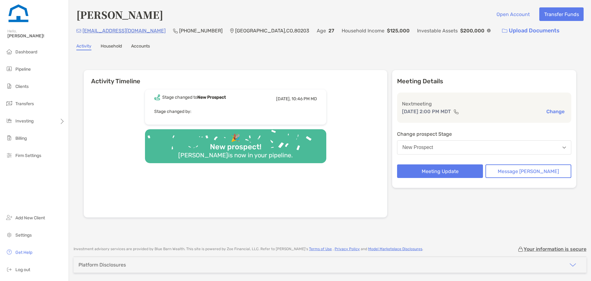  What do you see at coordinates (111, 47) in the screenshot?
I see `a: Household` at bounding box center [111, 47].